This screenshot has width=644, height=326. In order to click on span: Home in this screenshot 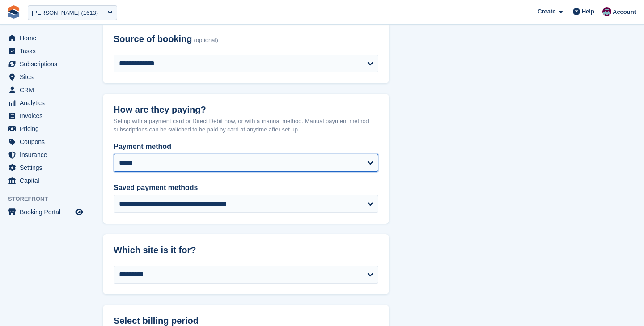, I will do `click(46, 38)`.